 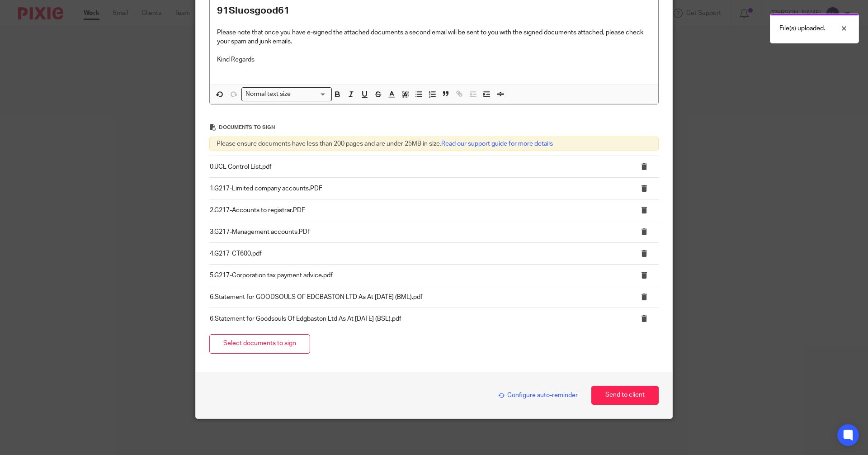 I want to click on p: Please note that once you have e-signed the attached documents a second email will be sent to you..., so click(x=434, y=37).